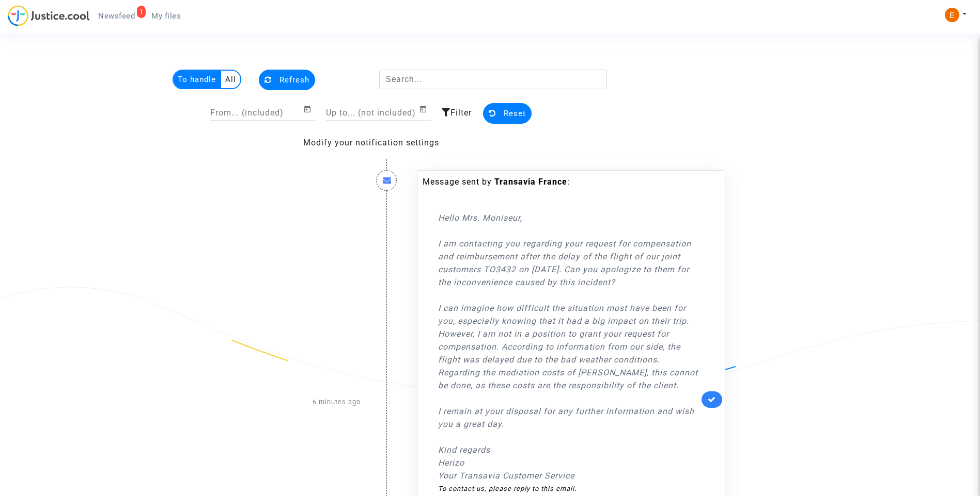  What do you see at coordinates (165, 16) in the screenshot?
I see `span: My files` at bounding box center [165, 16].